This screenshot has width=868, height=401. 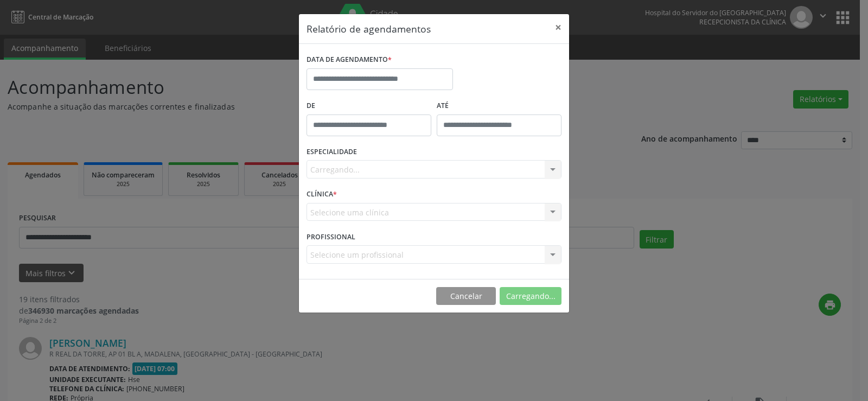 What do you see at coordinates (369, 106) in the screenshot?
I see `label: De` at bounding box center [369, 106].